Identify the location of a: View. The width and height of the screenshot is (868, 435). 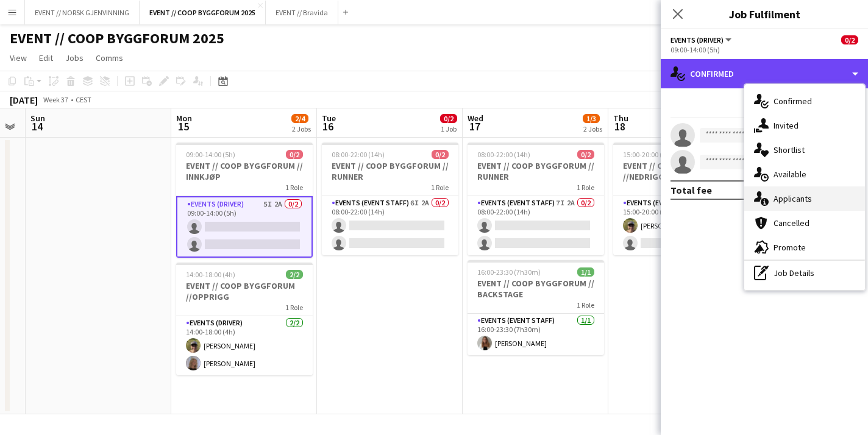
(19, 58).